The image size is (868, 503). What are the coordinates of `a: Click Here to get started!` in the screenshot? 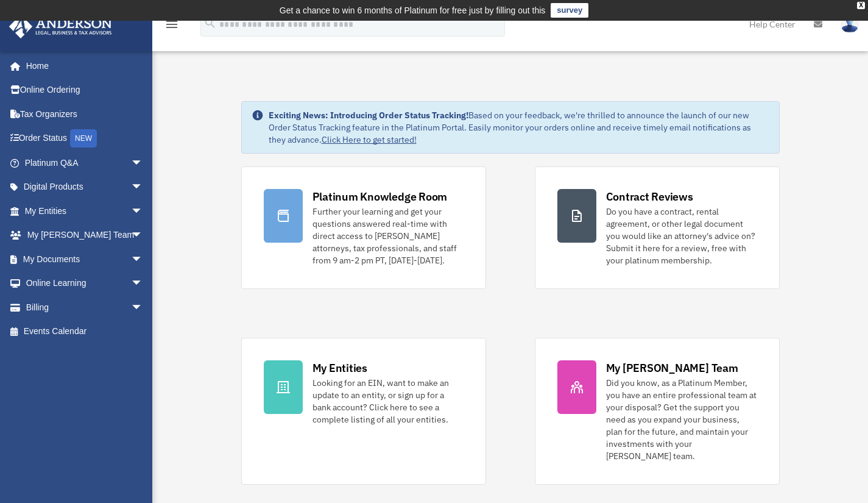 It's located at (369, 140).